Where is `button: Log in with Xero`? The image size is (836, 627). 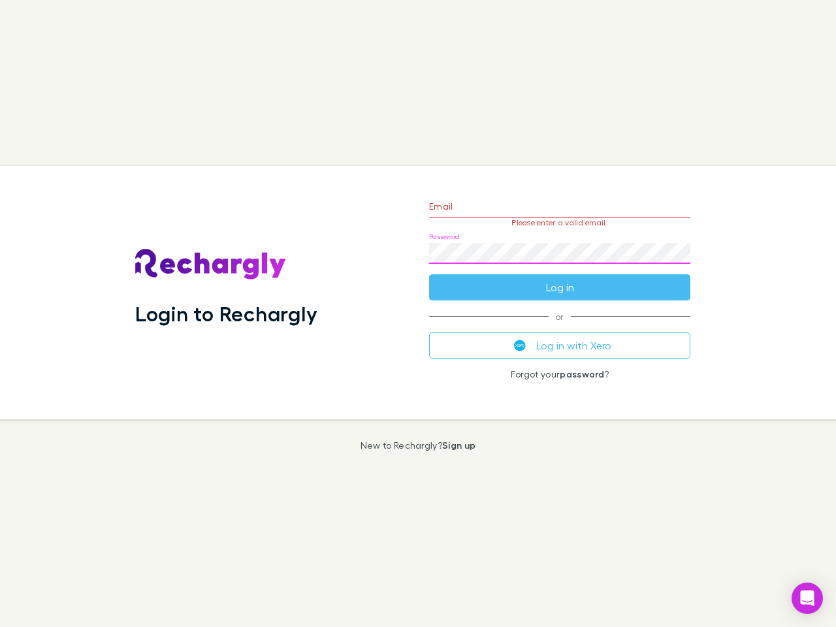 button: Log in with Xero is located at coordinates (560, 345).